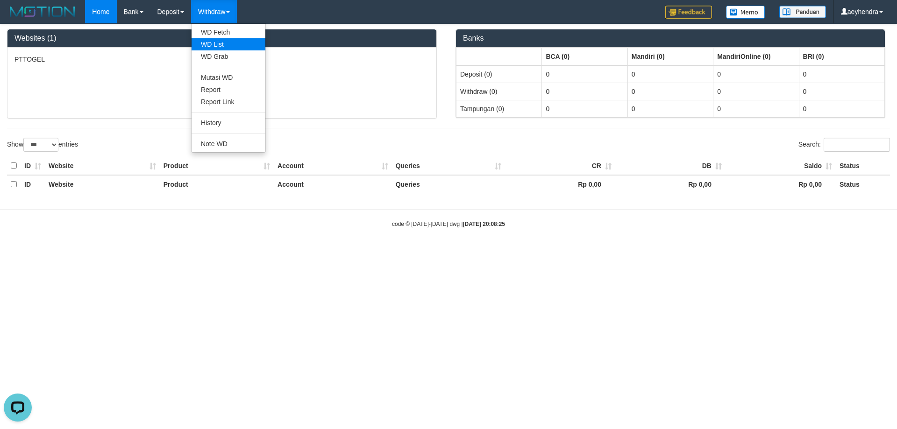 This screenshot has width=897, height=429. What do you see at coordinates (222, 38) in the screenshot?
I see `h3: Websites (1)` at bounding box center [222, 38].